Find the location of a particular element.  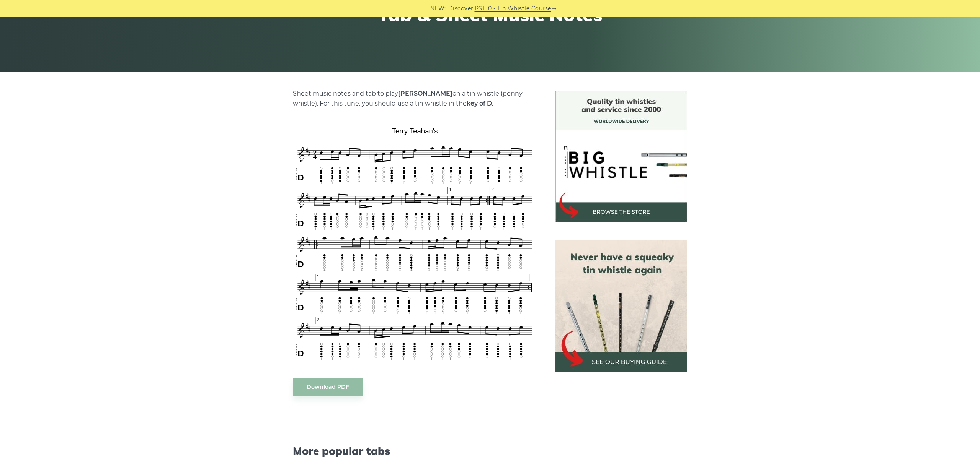

span: NEW: is located at coordinates (438, 8).